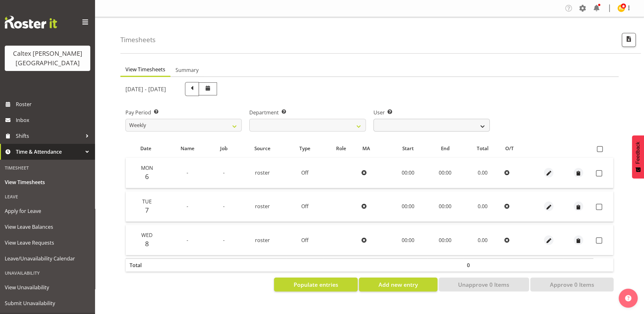 This screenshot has height=314, width=644. I want to click on a: View Leave Requests, so click(48, 243).